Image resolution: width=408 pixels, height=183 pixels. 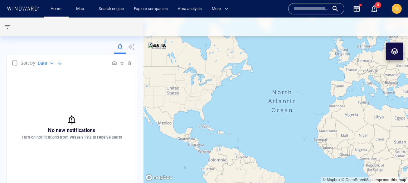 What do you see at coordinates (158, 45) in the screenshot?
I see `p: Satellite` at bounding box center [158, 45].